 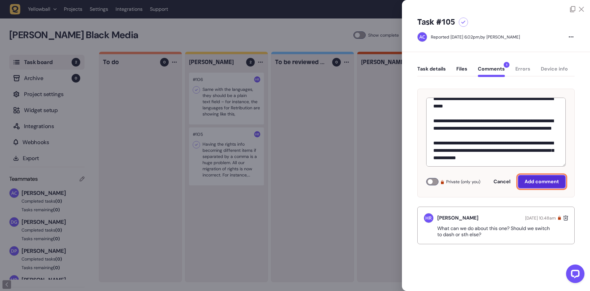 I want to click on img: Ameet Chohan, so click(x=422, y=37).